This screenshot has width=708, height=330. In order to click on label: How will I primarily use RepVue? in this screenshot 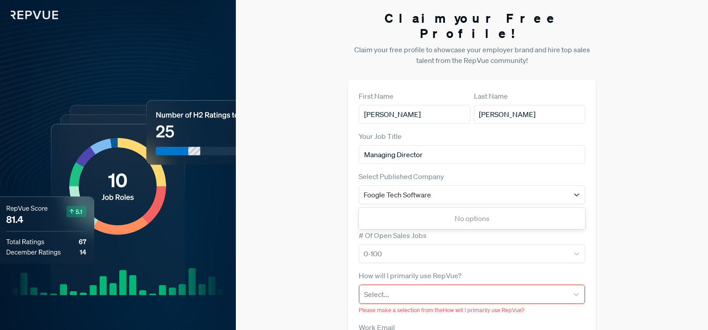, I will do `click(410, 276)`.